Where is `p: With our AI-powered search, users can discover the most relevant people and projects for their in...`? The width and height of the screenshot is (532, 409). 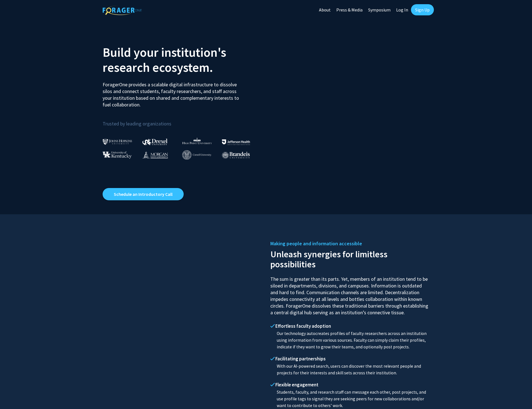
p: With our AI-powered search, users can discover the most relevant people and projects for their in... is located at coordinates (350, 370).